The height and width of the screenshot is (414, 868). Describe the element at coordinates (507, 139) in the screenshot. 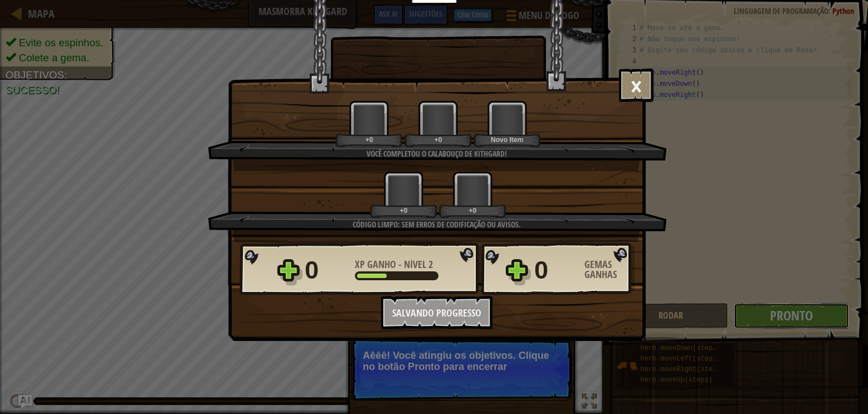

I see `div: Novo Item` at that location.